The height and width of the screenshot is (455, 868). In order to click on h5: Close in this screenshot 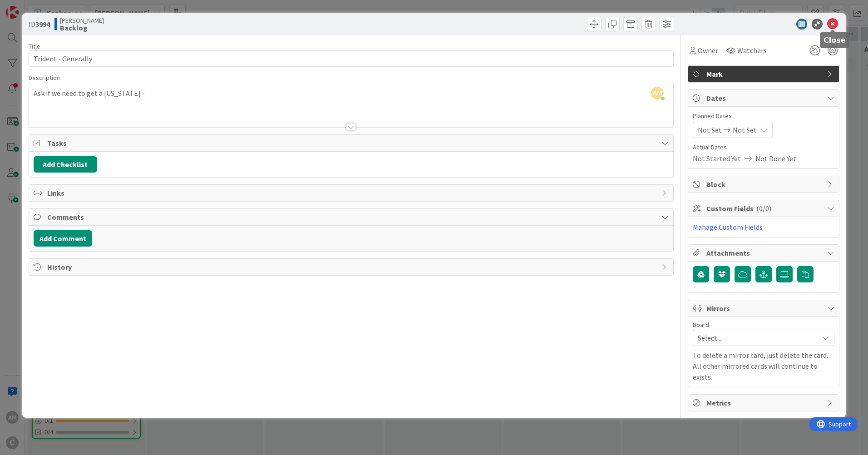, I will do `click(835, 40)`.